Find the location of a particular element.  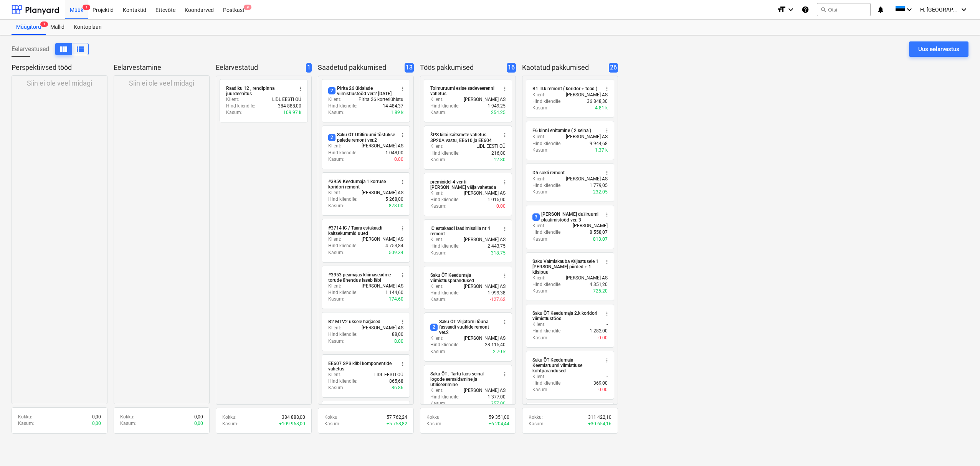

p: 813.07 is located at coordinates (600, 239).